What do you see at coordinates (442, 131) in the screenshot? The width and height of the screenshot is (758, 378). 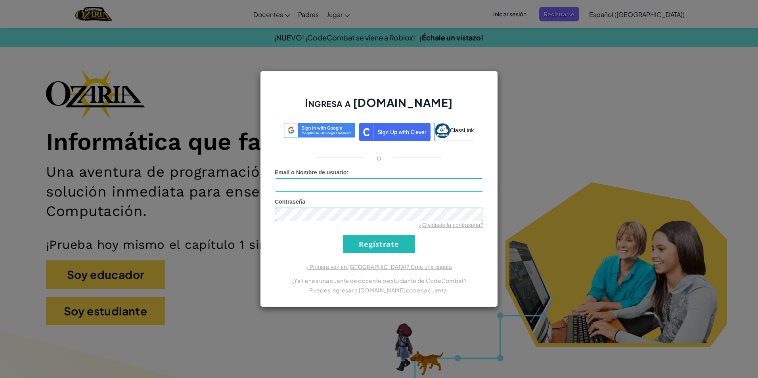 I see `img: classlink-logo-small.png` at bounding box center [442, 131].